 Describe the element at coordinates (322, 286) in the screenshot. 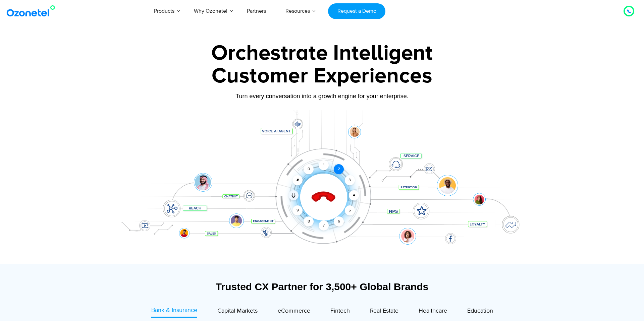

I see `div: Trusted CX Partner for 3,500+ Global Brands` at that location.